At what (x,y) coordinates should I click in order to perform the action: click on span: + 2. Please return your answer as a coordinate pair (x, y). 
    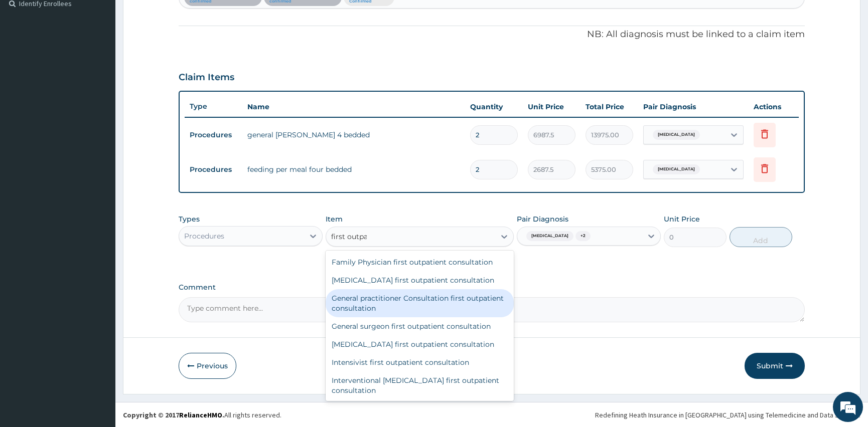
    Looking at the image, I should click on (583, 236).